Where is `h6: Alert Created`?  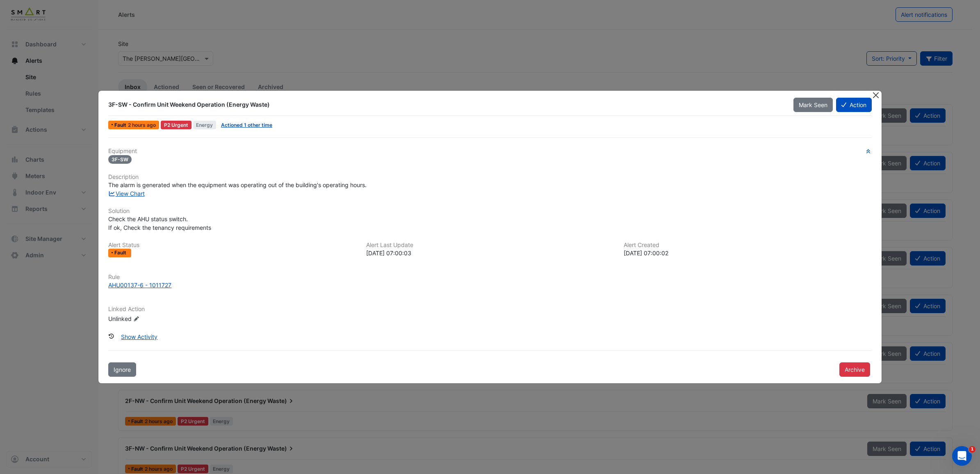
h6: Alert Created is located at coordinates (748, 245).